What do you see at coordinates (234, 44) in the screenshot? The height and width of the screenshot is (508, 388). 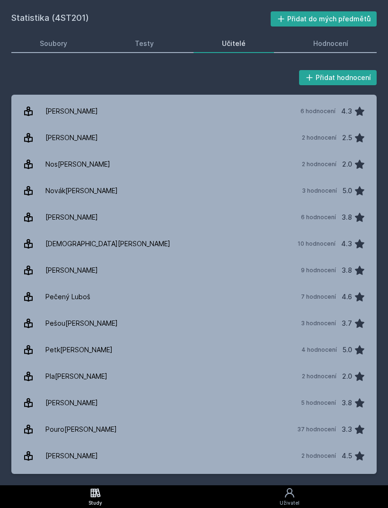 I see `div: Učitelé` at bounding box center [234, 44].